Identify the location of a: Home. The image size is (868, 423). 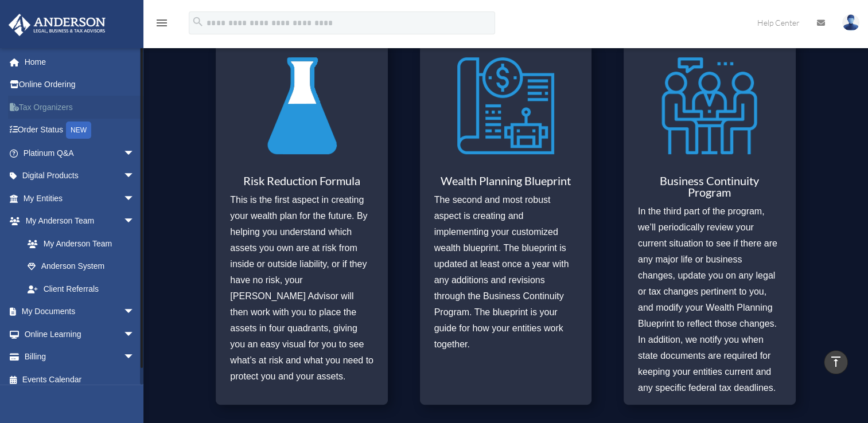
(80, 62).